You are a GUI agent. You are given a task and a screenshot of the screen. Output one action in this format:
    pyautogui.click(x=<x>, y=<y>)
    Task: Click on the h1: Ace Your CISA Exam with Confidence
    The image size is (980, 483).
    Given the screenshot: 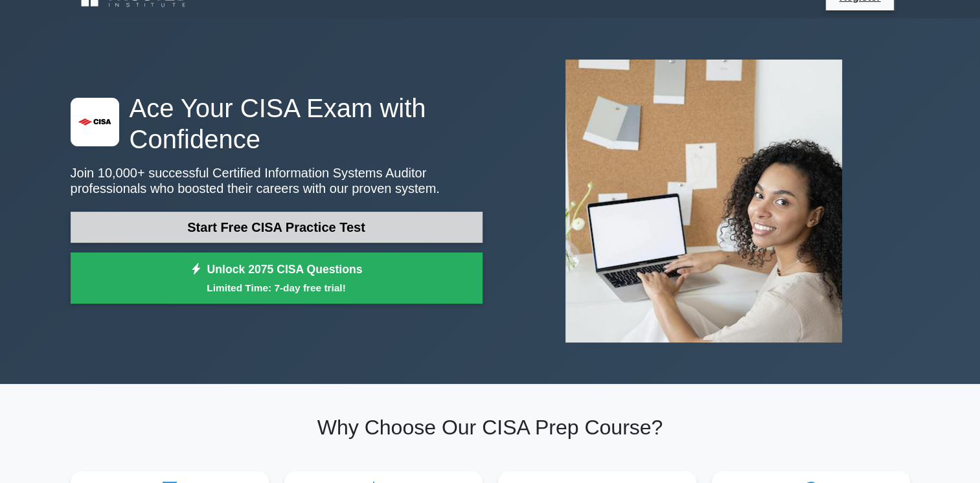 What is the action you would take?
    pyautogui.click(x=277, y=124)
    